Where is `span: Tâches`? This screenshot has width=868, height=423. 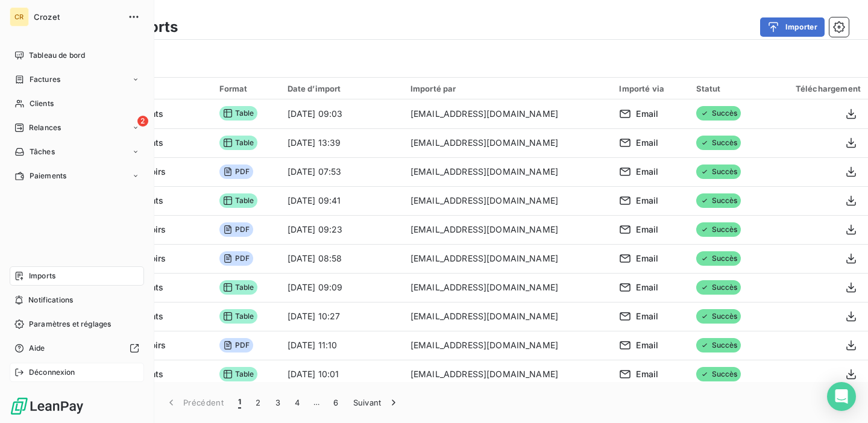
span: Tâches is located at coordinates (42, 152).